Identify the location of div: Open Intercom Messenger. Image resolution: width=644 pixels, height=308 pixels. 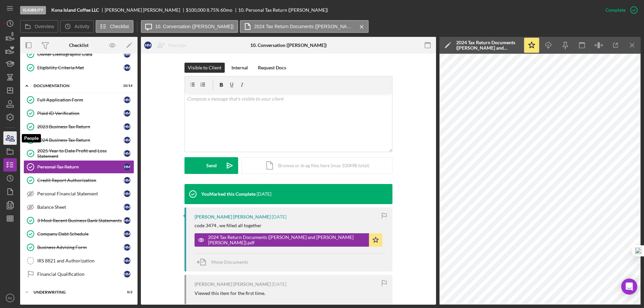
(629, 287).